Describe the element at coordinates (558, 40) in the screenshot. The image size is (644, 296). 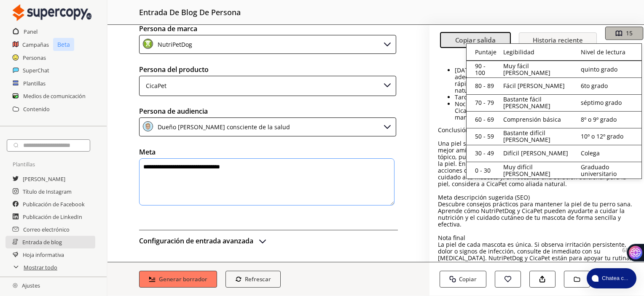
I see `button: Historia reciente` at that location.